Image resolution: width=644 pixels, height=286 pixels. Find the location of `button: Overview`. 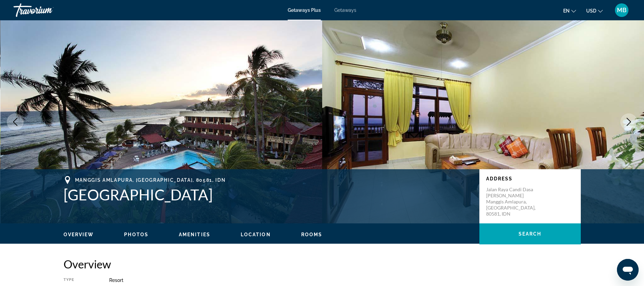

button: Overview is located at coordinates (79, 234).